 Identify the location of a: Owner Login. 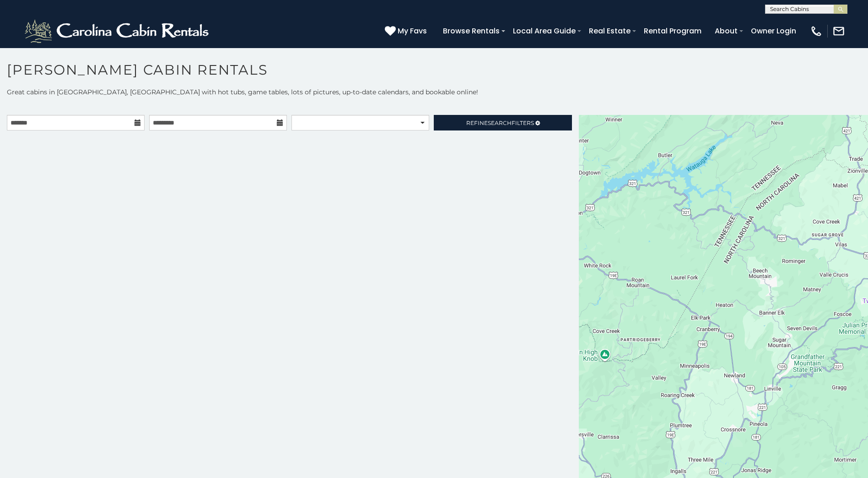
(773, 30).